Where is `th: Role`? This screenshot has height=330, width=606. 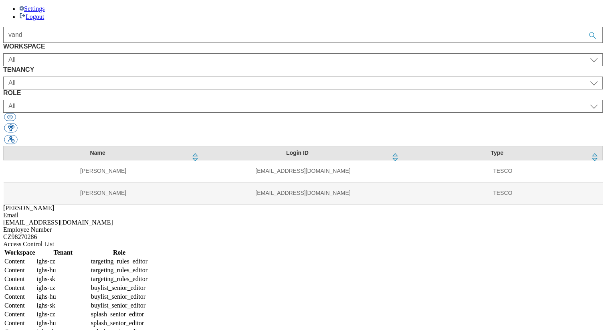
th: Role is located at coordinates (119, 252).